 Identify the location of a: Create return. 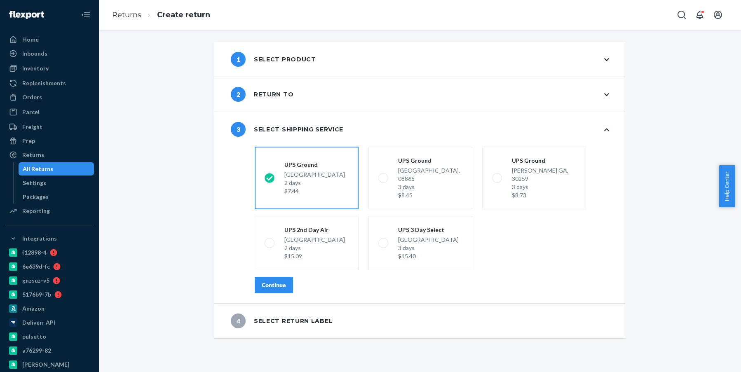
(183, 15).